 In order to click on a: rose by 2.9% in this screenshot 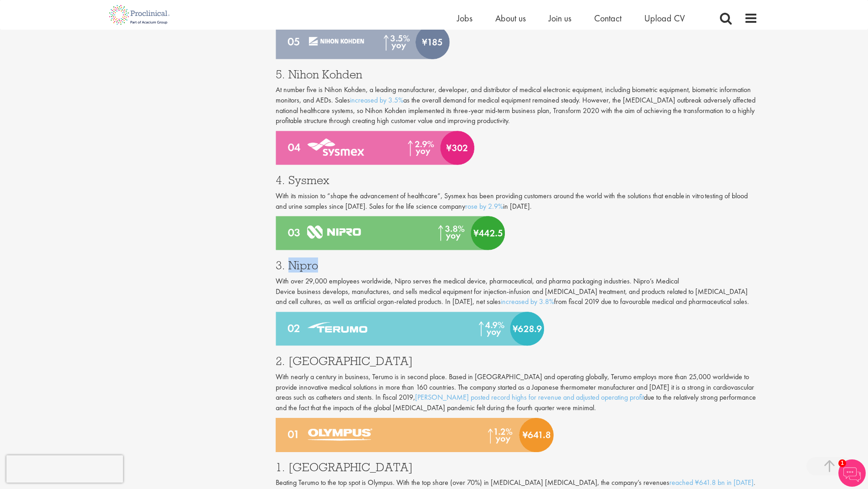, I will do `click(484, 206)`.